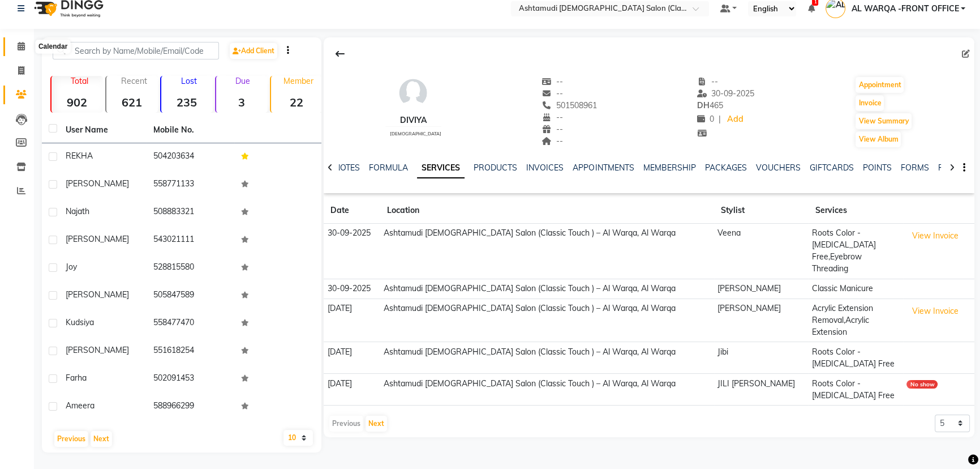  I want to click on a: FORMULA, so click(388, 167).